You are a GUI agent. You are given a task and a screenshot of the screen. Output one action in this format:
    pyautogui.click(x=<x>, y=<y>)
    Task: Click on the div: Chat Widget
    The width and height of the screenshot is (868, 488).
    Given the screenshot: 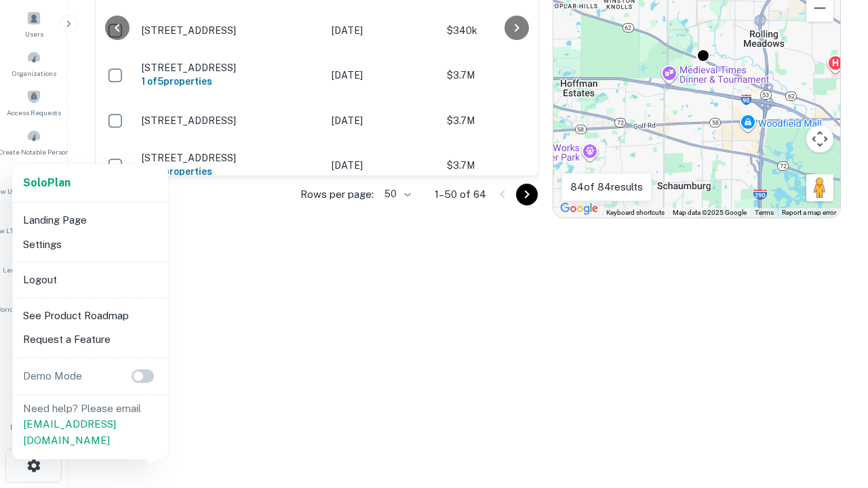 What is the action you would take?
    pyautogui.click(x=834, y=369)
    